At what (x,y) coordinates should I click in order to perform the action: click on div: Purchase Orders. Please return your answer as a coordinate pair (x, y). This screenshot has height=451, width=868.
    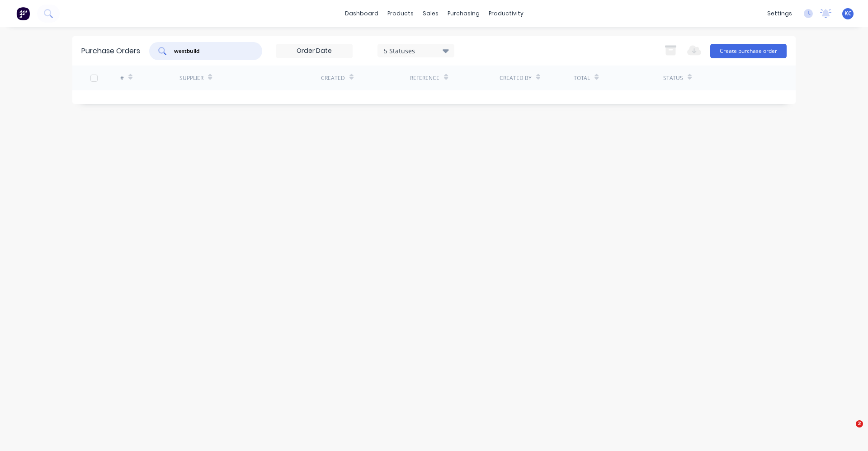
    Looking at the image, I should click on (111, 51).